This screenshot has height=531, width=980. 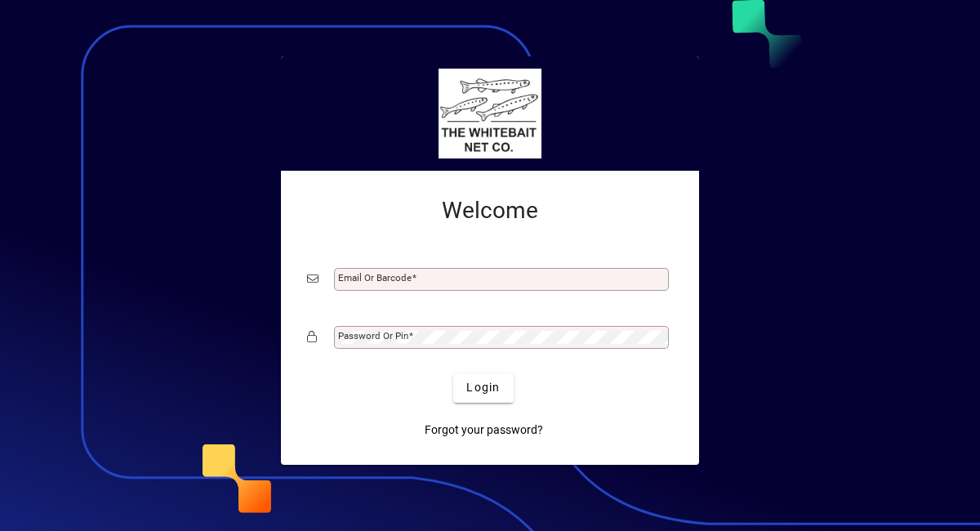 I want to click on span: Login, so click(x=483, y=387).